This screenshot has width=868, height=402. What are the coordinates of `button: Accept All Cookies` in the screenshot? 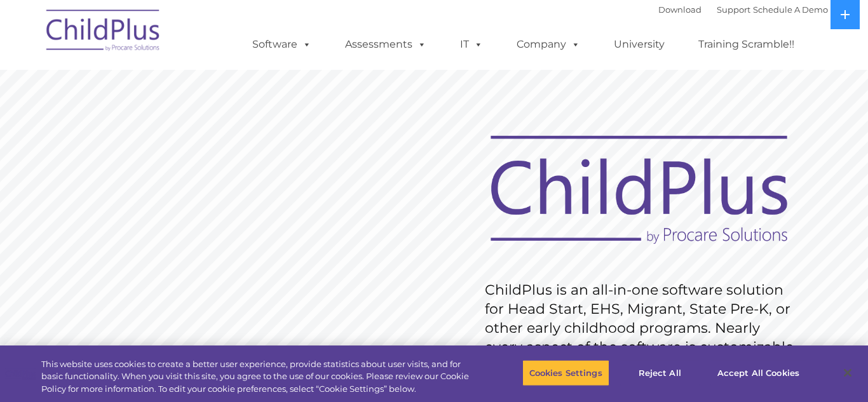 It's located at (758, 373).